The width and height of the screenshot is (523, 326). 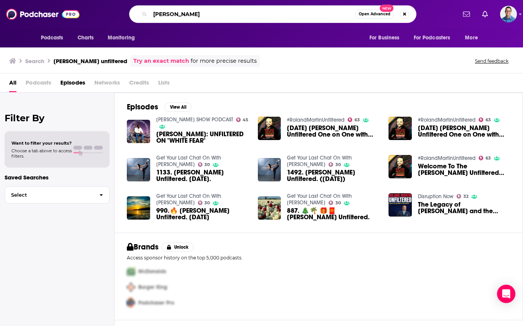 What do you see at coordinates (270, 128) in the screenshot?
I see `img: 11-22-2018 Roland Martin Unfiltered One on One with Common` at bounding box center [270, 128].